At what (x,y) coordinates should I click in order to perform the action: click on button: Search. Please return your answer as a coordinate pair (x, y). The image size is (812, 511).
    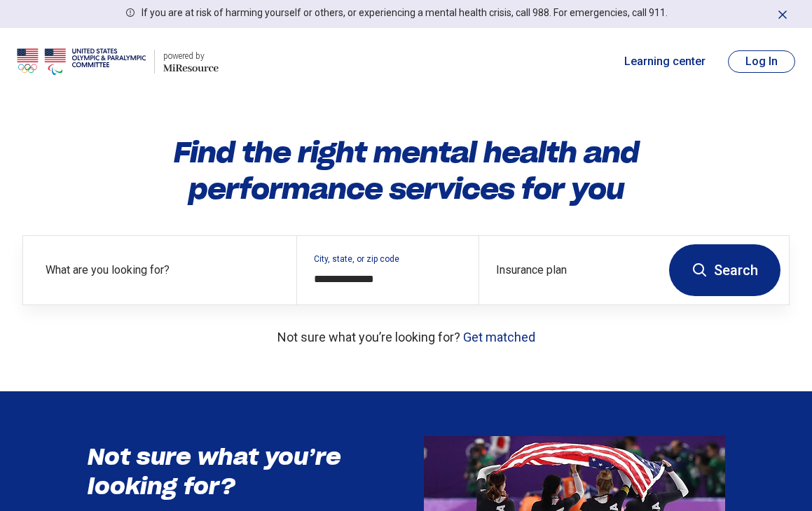
    Looking at the image, I should click on (725, 270).